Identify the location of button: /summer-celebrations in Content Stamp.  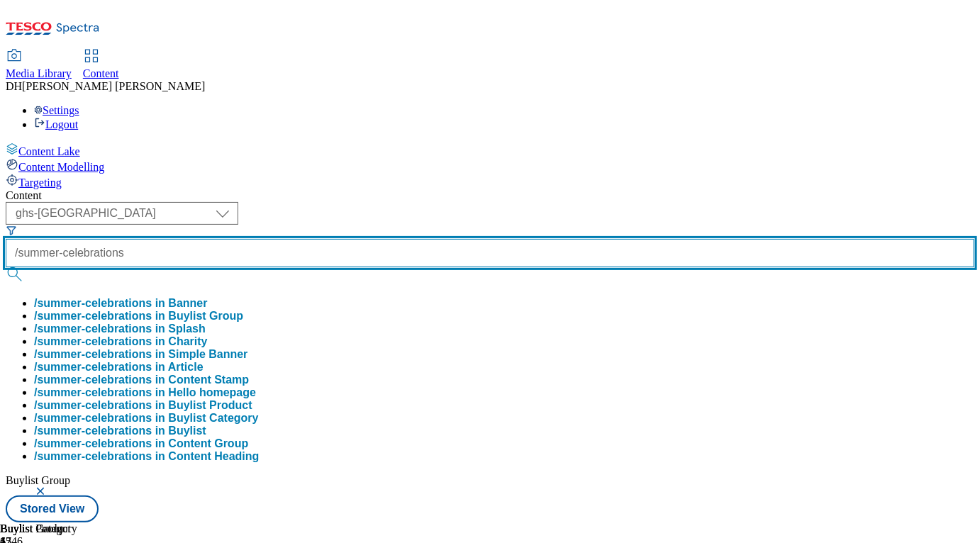
(141, 379).